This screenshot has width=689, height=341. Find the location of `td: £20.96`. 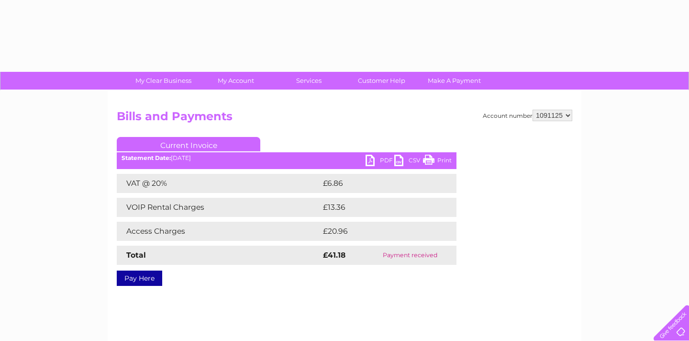

td: £20.96 is located at coordinates (379, 231).